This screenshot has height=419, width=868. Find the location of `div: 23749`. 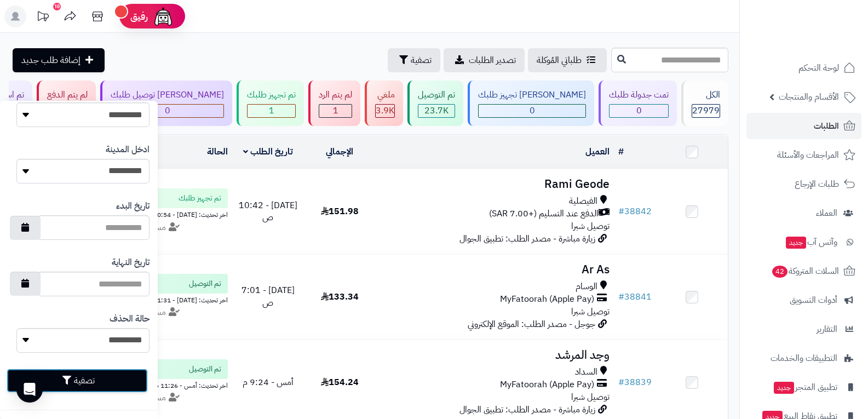

div: 23749 is located at coordinates (437, 110).